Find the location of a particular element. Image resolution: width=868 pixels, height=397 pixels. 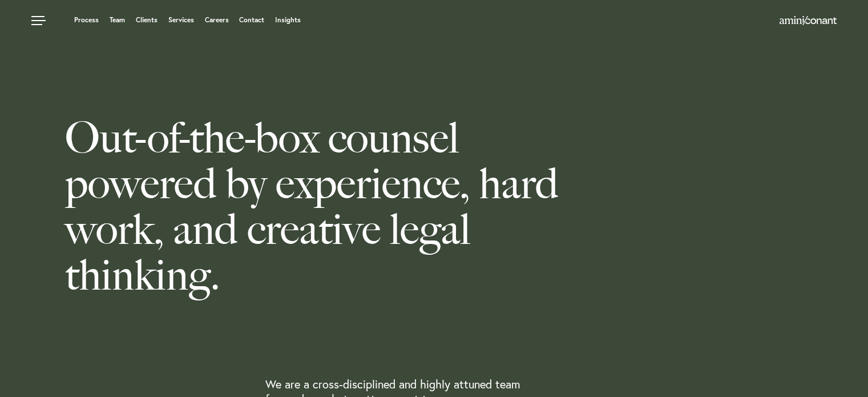

a: Team is located at coordinates (117, 20).